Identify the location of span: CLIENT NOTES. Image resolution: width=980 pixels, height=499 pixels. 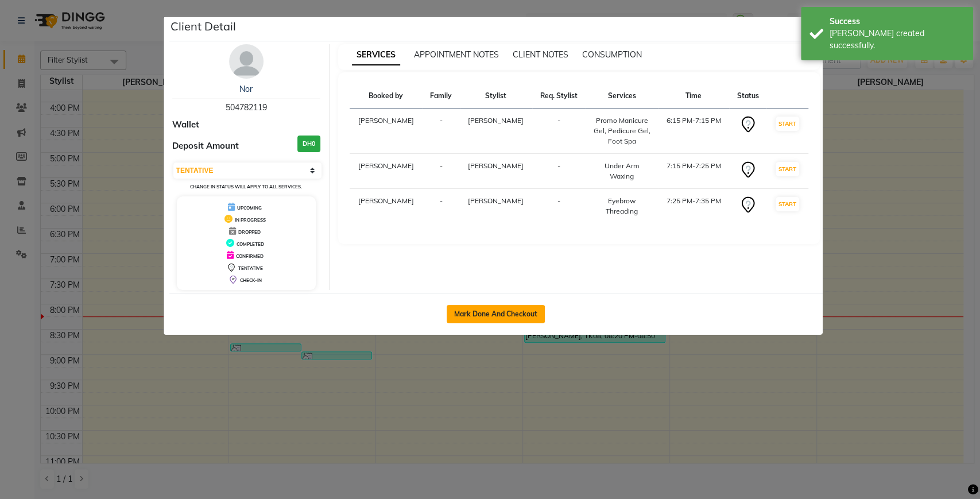
(540, 55).